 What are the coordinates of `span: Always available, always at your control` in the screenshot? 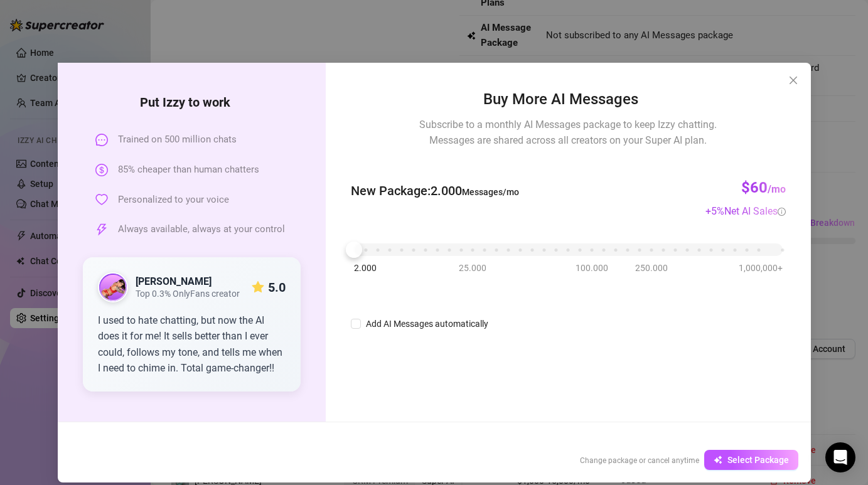 It's located at (202, 230).